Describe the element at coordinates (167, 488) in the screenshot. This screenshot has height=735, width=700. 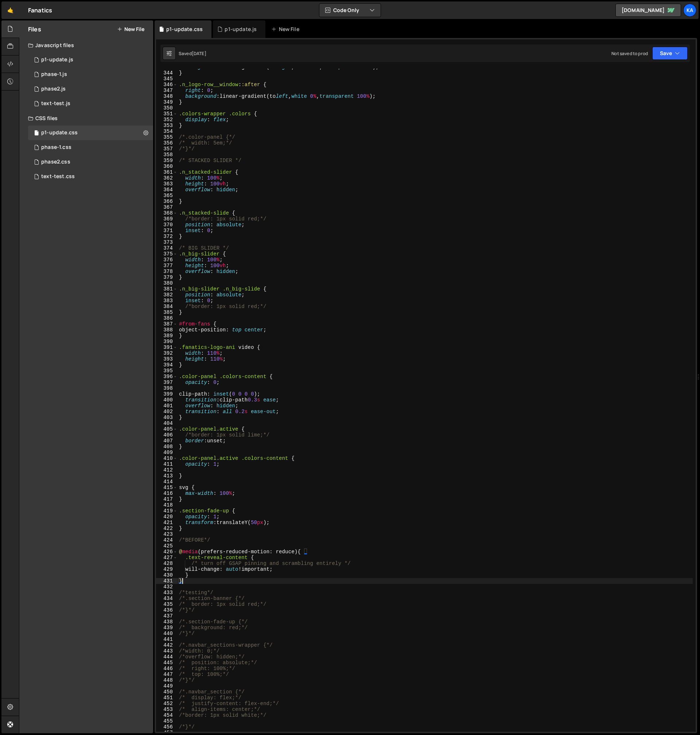
I see `div: 415` at that location.